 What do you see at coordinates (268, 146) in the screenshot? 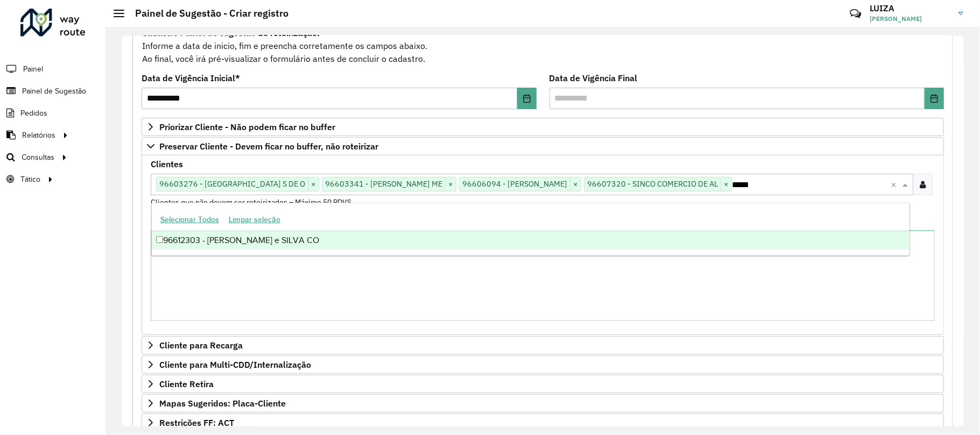
I see `span: Preservar Cliente - Devem ficar no buffer, não roteirizar` at bounding box center [268, 146].